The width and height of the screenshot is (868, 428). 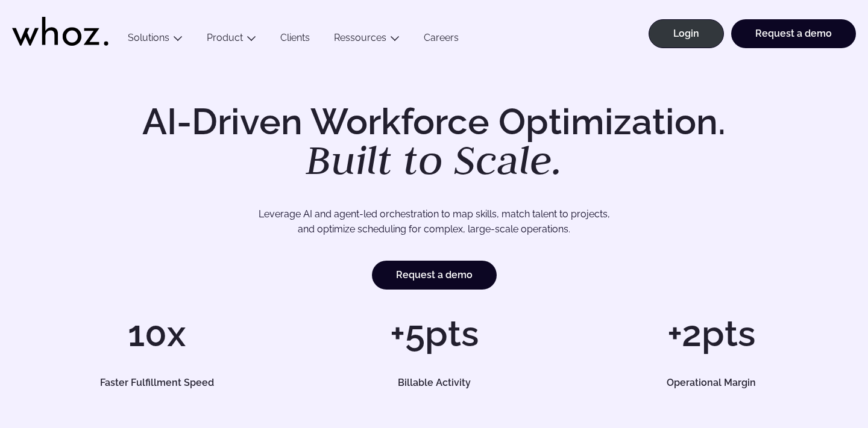 What do you see at coordinates (434, 334) in the screenshot?
I see `h1: +5pts` at bounding box center [434, 334].